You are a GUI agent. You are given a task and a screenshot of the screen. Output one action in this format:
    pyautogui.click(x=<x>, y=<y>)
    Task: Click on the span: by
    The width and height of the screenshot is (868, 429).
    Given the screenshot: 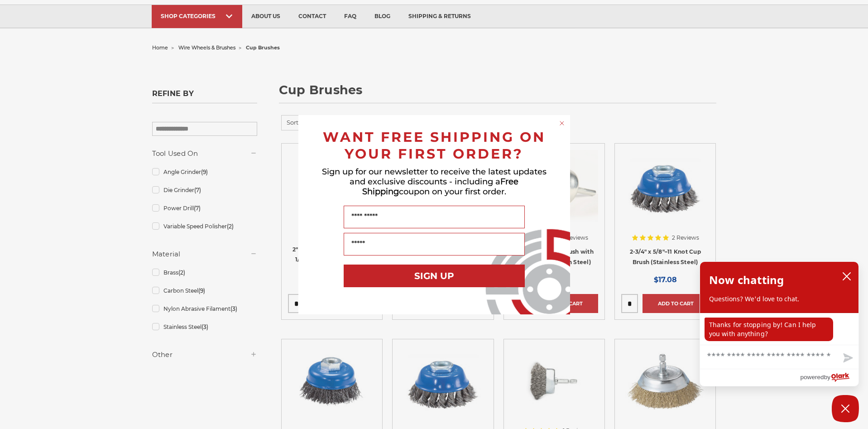 What is the action you would take?
    pyautogui.click(x=827, y=377)
    